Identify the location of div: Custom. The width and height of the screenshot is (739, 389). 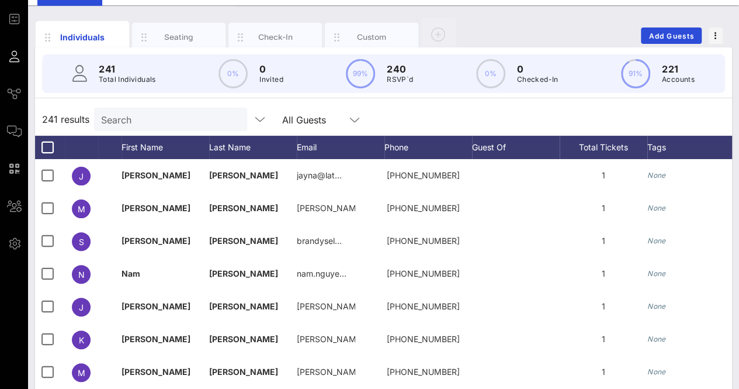
(372, 37).